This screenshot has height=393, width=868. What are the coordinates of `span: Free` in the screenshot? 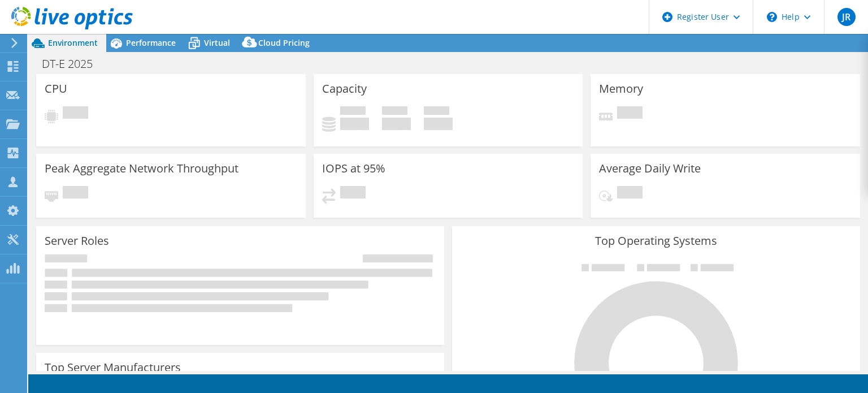 It's located at (395, 112).